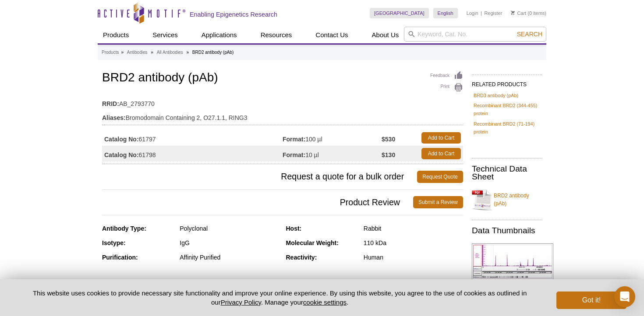  What do you see at coordinates (192, 138) in the screenshot?
I see `td: 61797` at bounding box center [192, 138].